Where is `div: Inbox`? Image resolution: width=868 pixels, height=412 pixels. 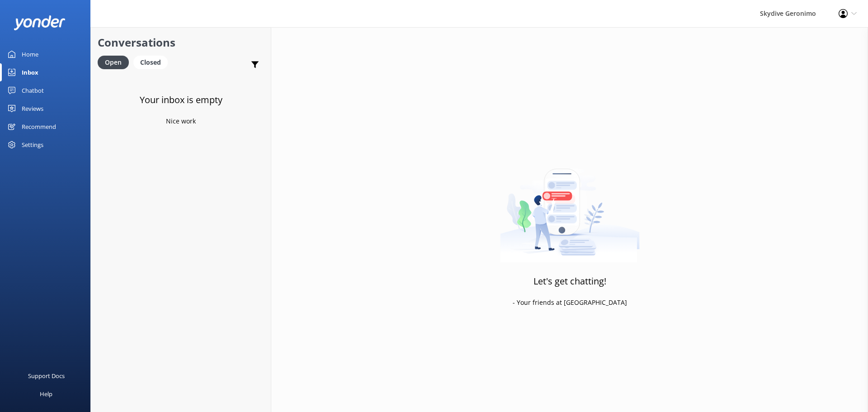 div: Inbox is located at coordinates (30, 72).